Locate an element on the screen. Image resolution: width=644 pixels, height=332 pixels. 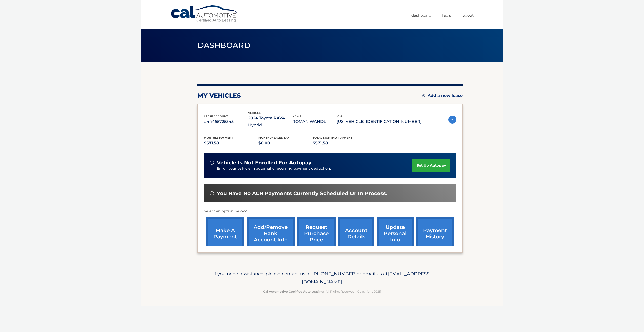
span: You have no ACH payments currently scheduled or in process. is located at coordinates (302, 194).